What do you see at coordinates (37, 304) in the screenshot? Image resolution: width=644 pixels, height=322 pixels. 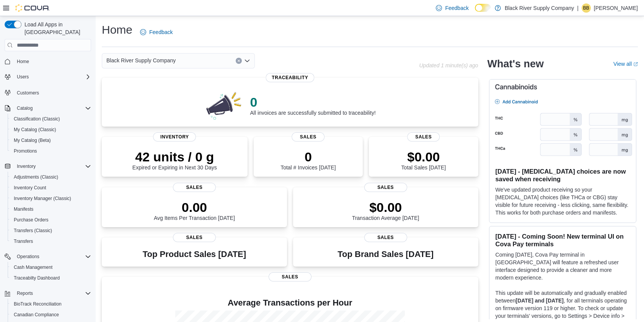 I see `a: BioTrack Reconciliation` at bounding box center [37, 304].